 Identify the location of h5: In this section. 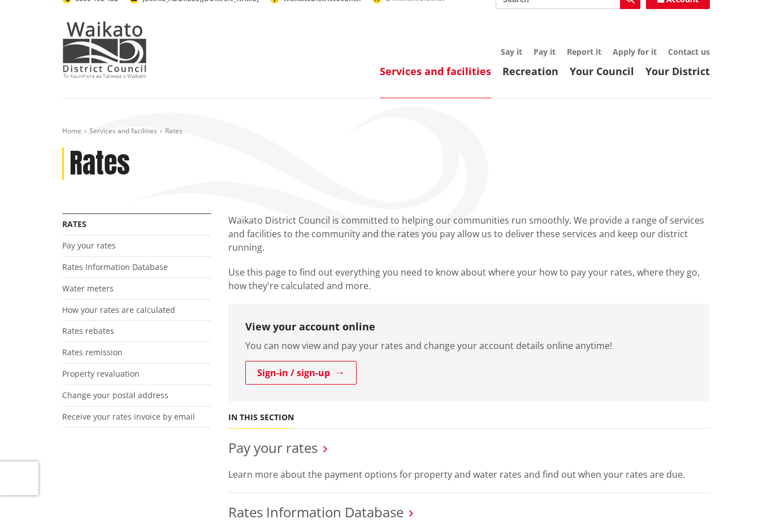
(261, 417).